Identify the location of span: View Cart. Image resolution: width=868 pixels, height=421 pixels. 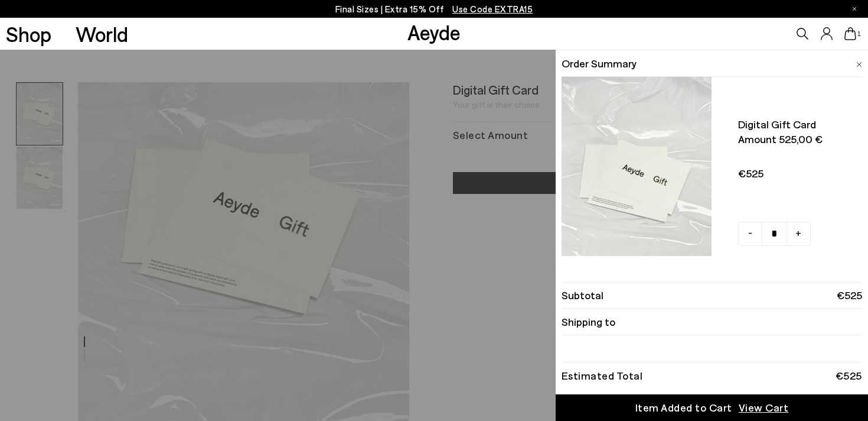
(763, 407).